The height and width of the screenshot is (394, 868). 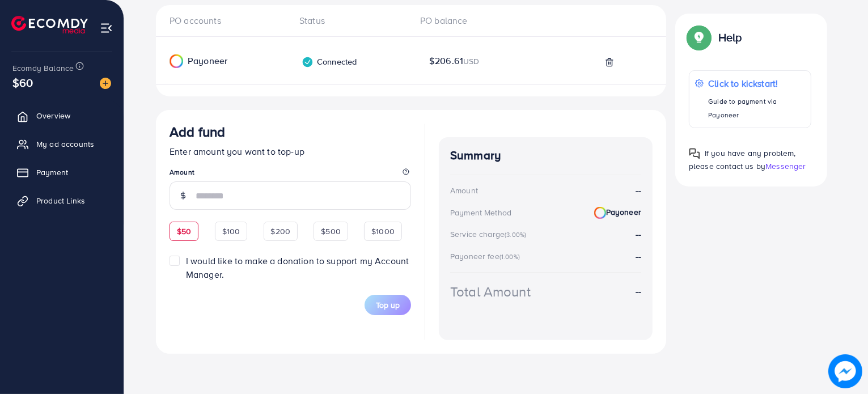 I want to click on a: Payment, so click(x=62, y=172).